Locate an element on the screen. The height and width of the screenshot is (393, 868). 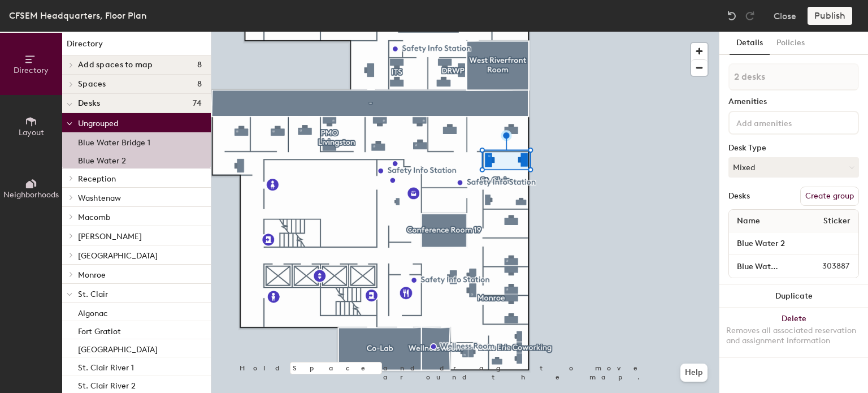
span: St. Clair is located at coordinates (93, 294).